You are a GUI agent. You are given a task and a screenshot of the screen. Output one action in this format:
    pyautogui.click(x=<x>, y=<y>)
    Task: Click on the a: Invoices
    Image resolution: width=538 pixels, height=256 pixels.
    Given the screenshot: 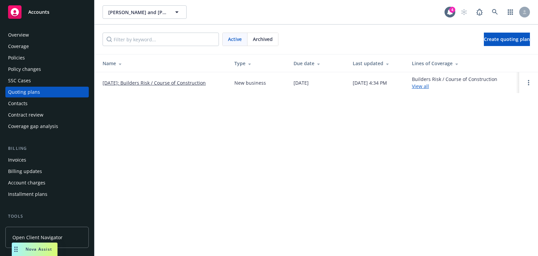 What is the action you would take?
    pyautogui.click(x=47, y=160)
    